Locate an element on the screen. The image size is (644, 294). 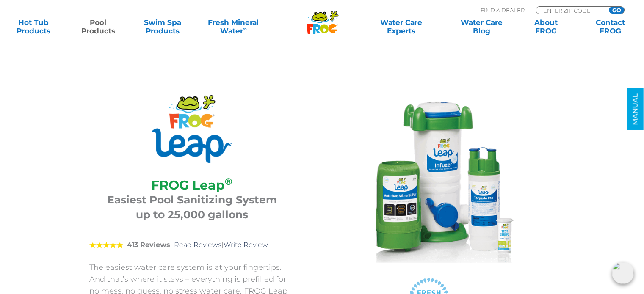
a: ContactFROG is located at coordinates (610, 26).